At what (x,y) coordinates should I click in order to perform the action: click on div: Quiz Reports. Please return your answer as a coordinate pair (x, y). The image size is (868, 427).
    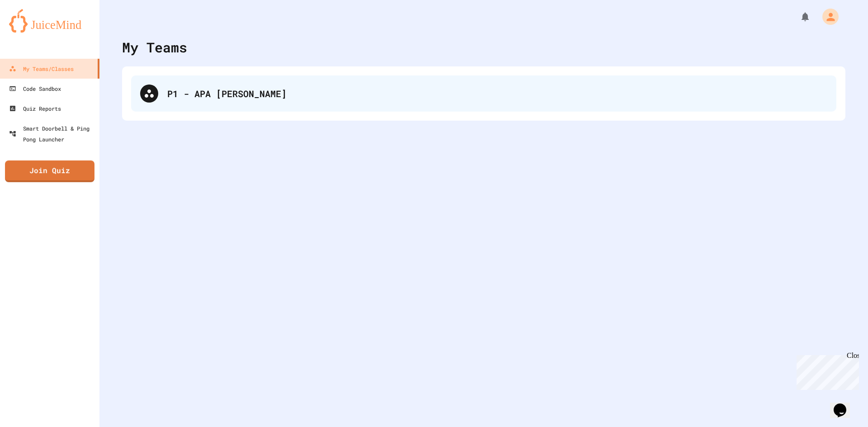
    Looking at the image, I should click on (35, 108).